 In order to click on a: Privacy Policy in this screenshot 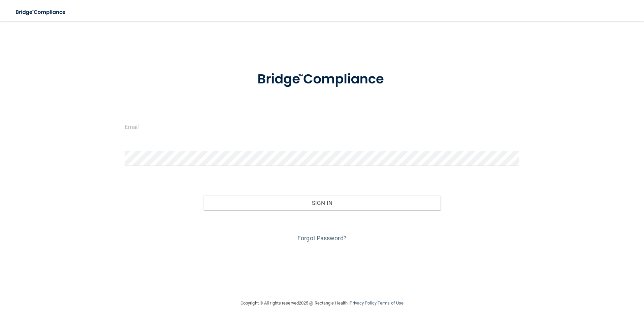, I will do `click(363, 303)`.